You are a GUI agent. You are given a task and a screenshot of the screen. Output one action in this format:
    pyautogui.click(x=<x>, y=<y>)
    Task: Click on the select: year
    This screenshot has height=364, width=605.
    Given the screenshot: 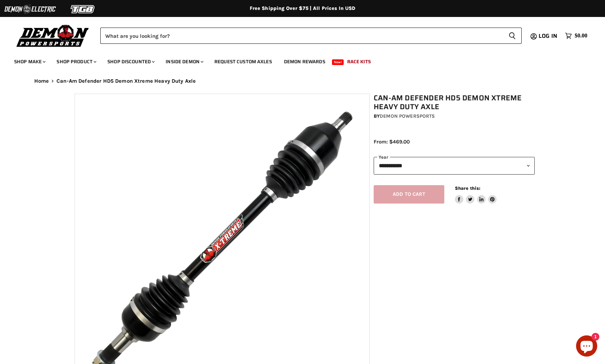 What is the action you would take?
    pyautogui.click(x=455, y=165)
    